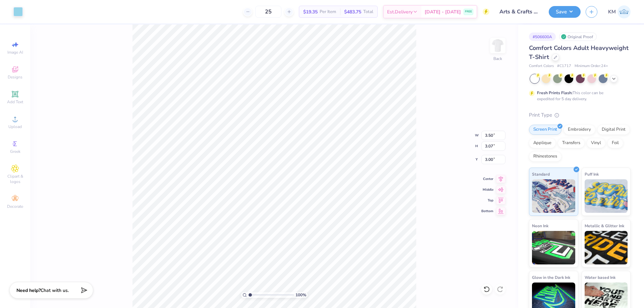 This screenshot has width=644, height=308. I want to click on span: Standard, so click(540, 174).